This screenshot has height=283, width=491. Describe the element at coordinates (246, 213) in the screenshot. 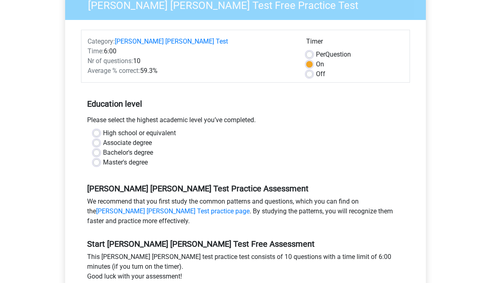

I see `div: We recommend that you first study the common patterns and questions, which you can find on the . ...` at that location.